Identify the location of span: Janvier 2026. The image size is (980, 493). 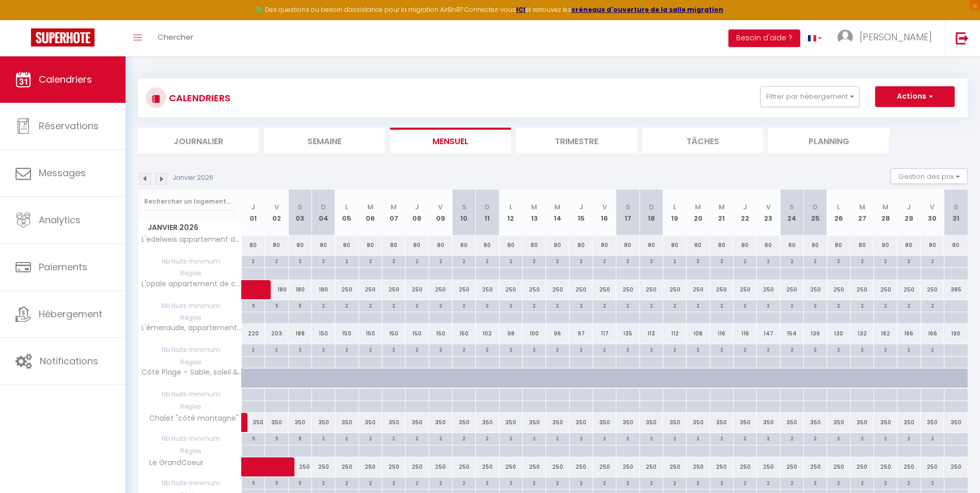
(189, 227).